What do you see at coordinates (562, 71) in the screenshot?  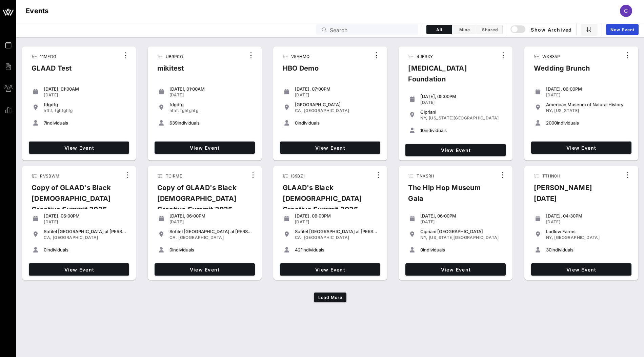 I see `div: Wedding Brunch` at bounding box center [562, 71].